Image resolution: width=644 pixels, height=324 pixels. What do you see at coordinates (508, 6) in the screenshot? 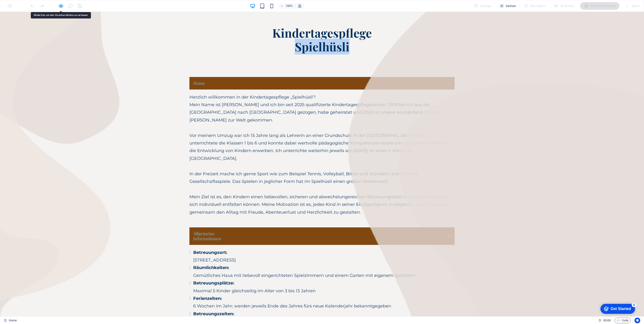
I see `button: Seiten` at bounding box center [508, 6].